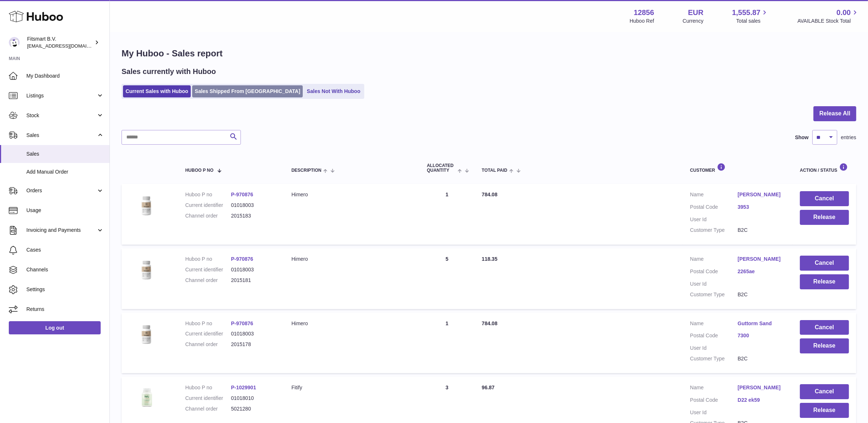 The width and height of the screenshot is (868, 423). Describe the element at coordinates (306, 170) in the screenshot. I see `span: Description` at that location.